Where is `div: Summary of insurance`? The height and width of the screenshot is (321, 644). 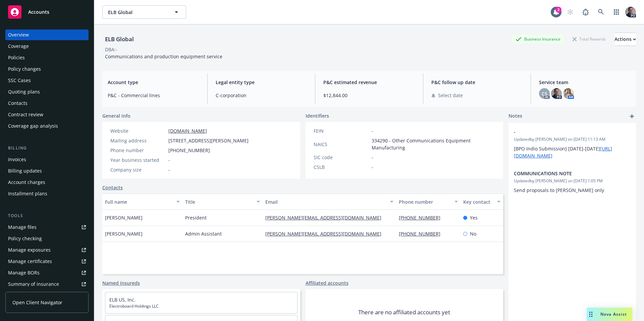
div: Summary of insurance is located at coordinates (33, 284).